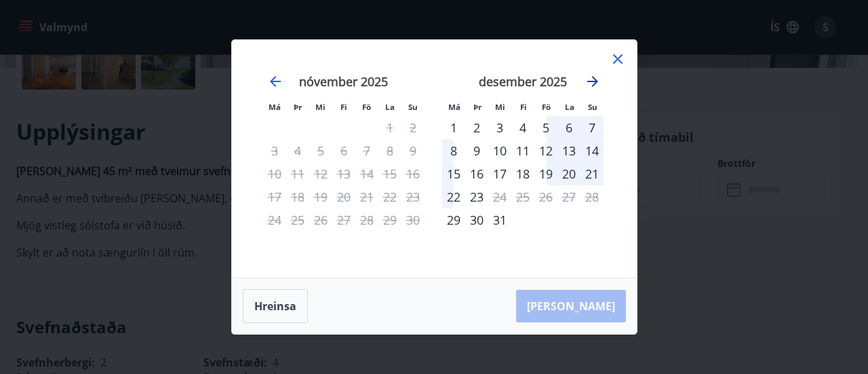 This screenshot has width=868, height=374. Describe the element at coordinates (390, 127) in the screenshot. I see `td: Not available. laugardagur, 1. nóvember 2025` at that location.